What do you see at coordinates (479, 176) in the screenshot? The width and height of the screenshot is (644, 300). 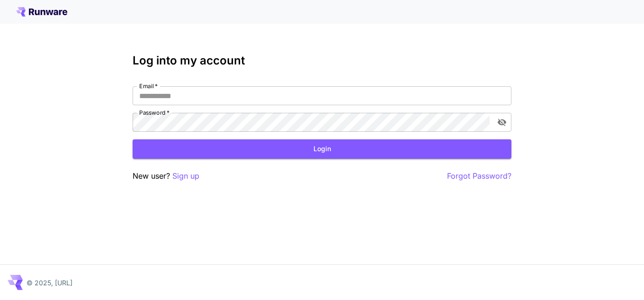 I see `button: Forgot Password?` at bounding box center [479, 176].